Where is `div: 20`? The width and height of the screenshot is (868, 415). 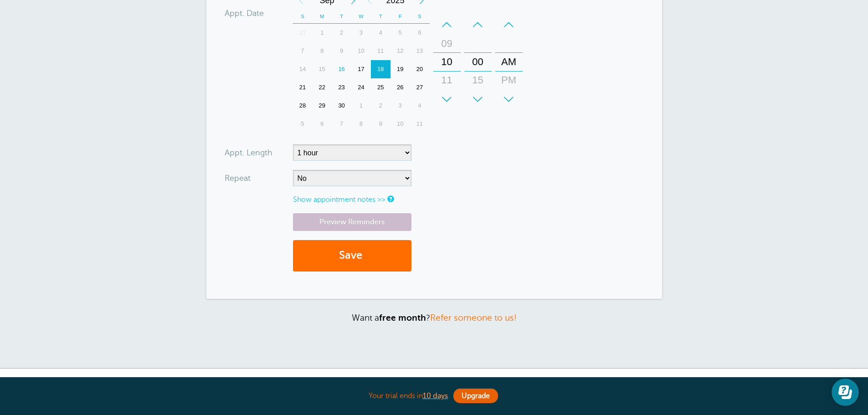 div: 20 is located at coordinates (420, 69).